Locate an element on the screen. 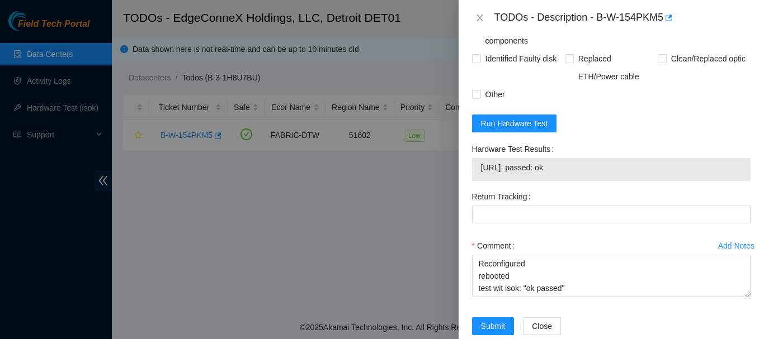 Image resolution: width=764 pixels, height=339 pixels. span: Close is located at coordinates (542, 326).